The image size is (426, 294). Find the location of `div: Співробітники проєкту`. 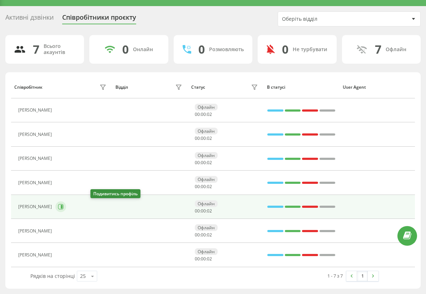

div: Співробітники проєкту is located at coordinates (99, 19).